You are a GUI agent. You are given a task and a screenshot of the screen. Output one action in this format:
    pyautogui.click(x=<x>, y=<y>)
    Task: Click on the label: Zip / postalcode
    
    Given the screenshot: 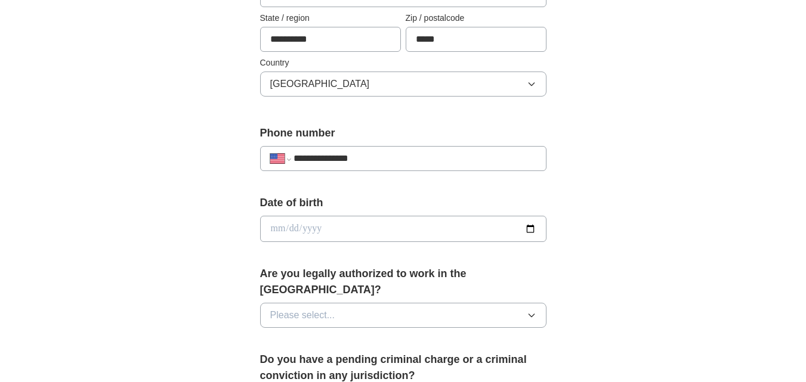 What is the action you would take?
    pyautogui.click(x=476, y=18)
    